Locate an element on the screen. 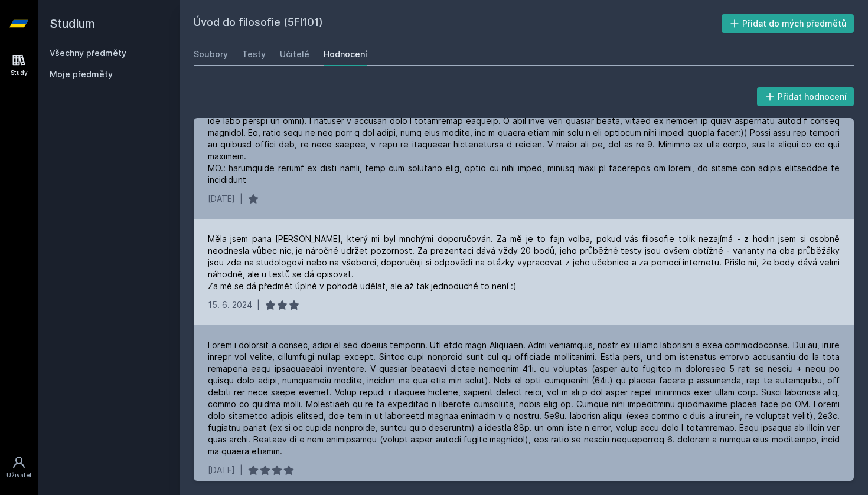 The image size is (868, 495). a: Testy is located at coordinates (254, 54).